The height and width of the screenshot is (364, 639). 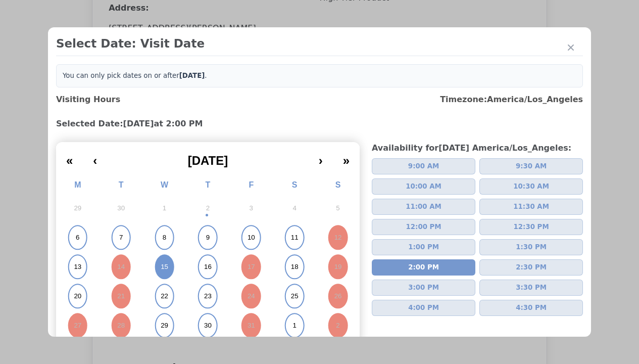 I want to click on abbr: Sunday, so click(x=338, y=184).